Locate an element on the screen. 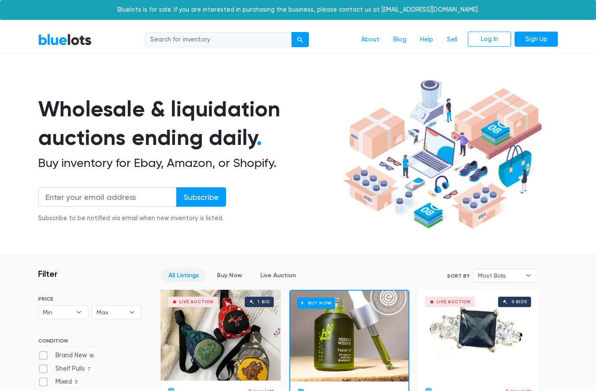  a: Log In is located at coordinates (489, 39).